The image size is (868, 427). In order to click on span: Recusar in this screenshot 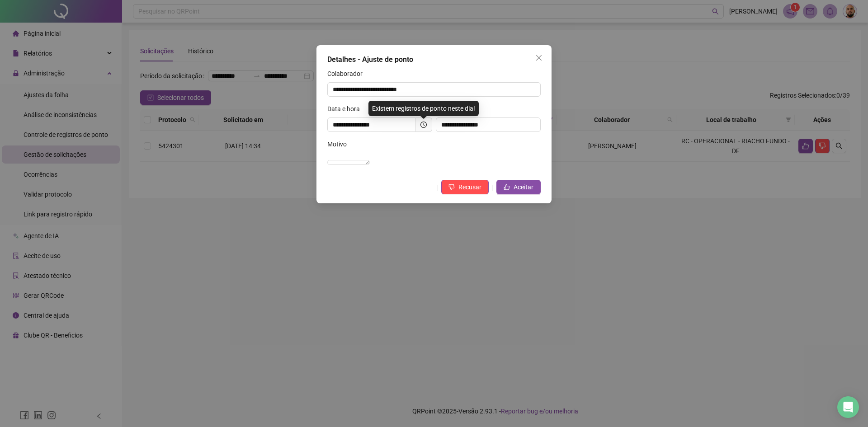, I will do `click(469, 187)`.